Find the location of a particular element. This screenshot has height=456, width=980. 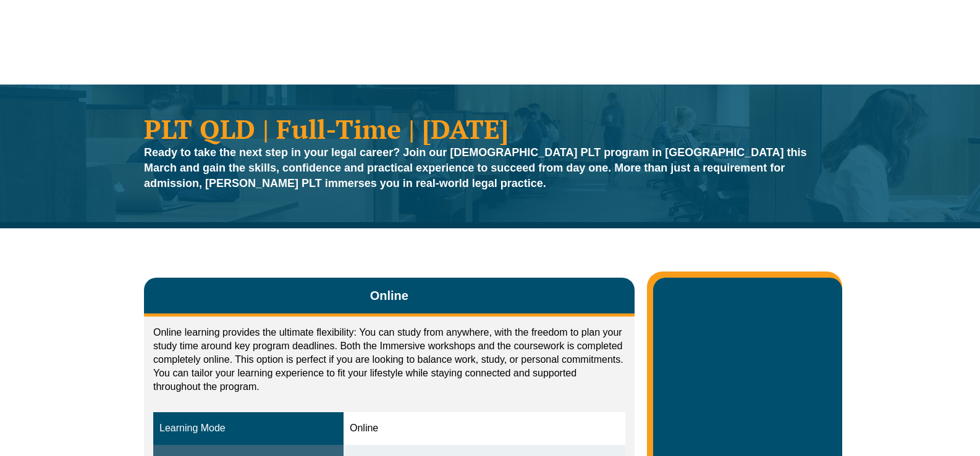

div: Learning Mode is located at coordinates (249, 429).